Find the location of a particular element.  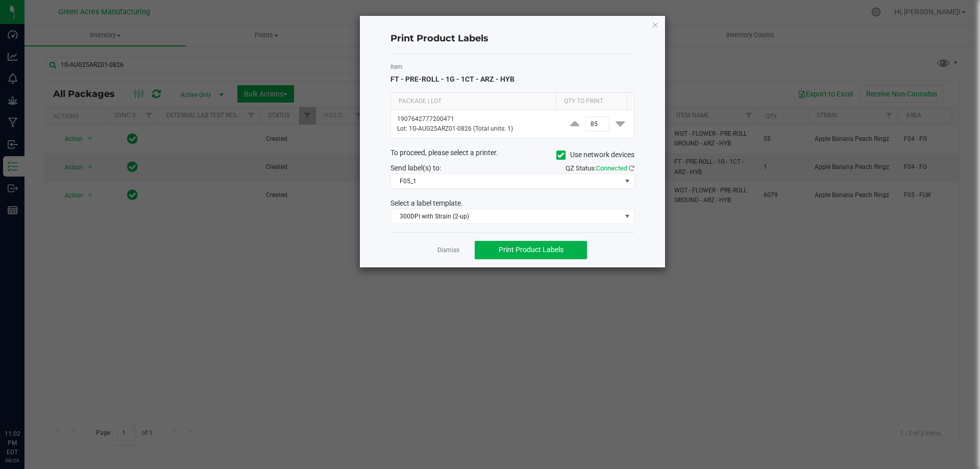

div: To proceed, please select a printer. is located at coordinates (512, 155).